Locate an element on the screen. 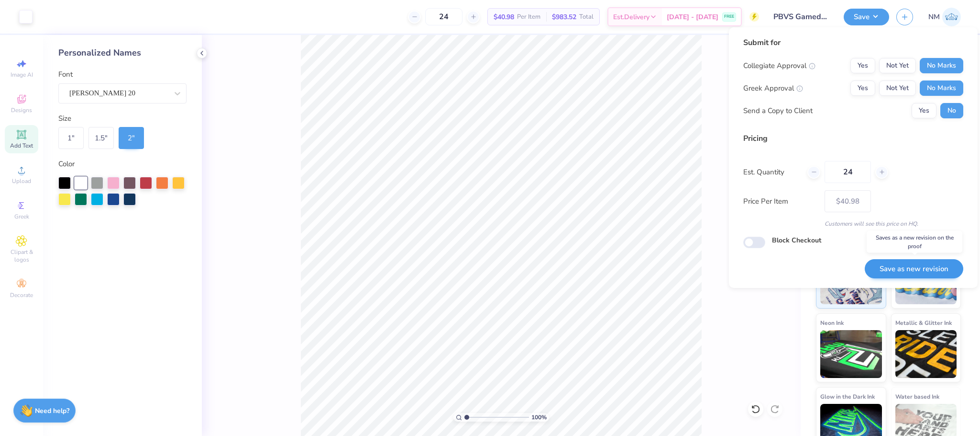 The width and height of the screenshot is (980, 436). input: Untitled Design is located at coordinates (801, 17).